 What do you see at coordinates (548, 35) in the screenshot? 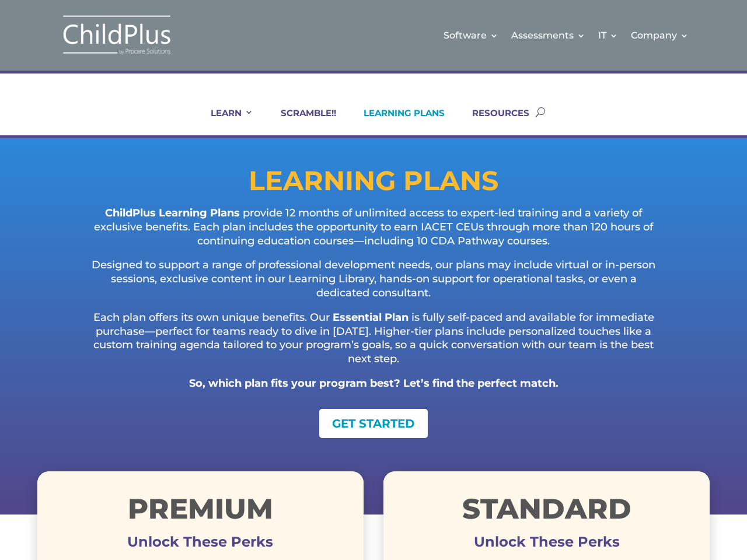
I see `a: Assessments` at bounding box center [548, 35].